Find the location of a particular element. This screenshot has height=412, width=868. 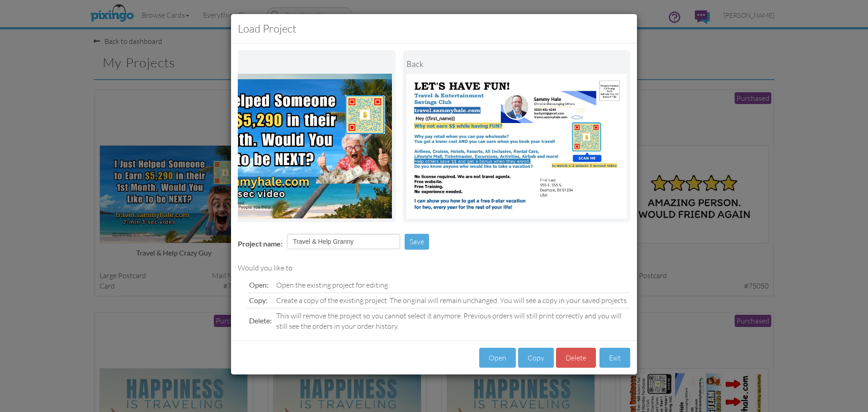

button: Save is located at coordinates (417, 242).